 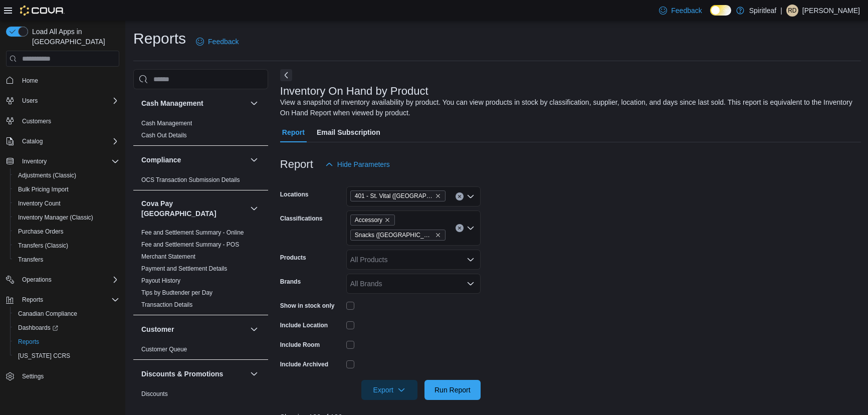 I want to click on h3: Discounts & Promotions, so click(x=182, y=374).